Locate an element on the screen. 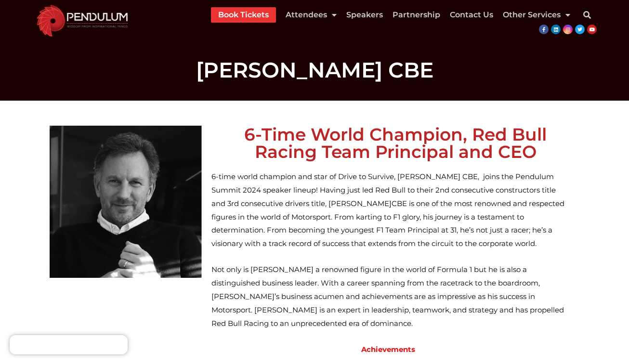 This screenshot has height=364, width=629. a: Speakers is located at coordinates (365, 15).